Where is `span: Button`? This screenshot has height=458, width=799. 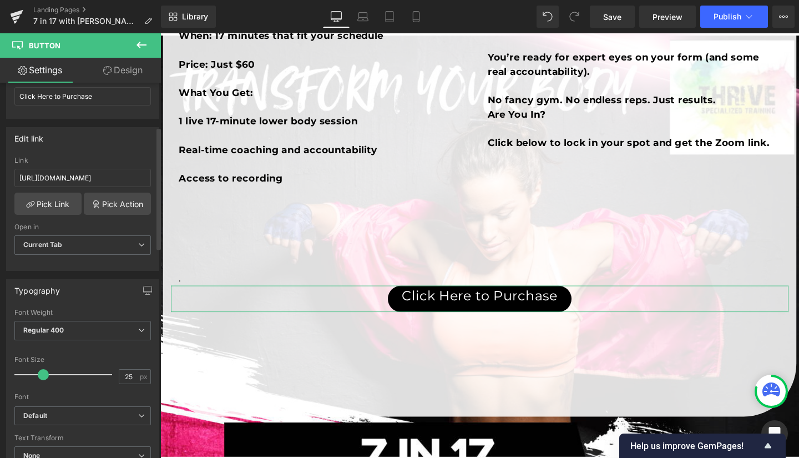 span: Button is located at coordinates (44, 45).